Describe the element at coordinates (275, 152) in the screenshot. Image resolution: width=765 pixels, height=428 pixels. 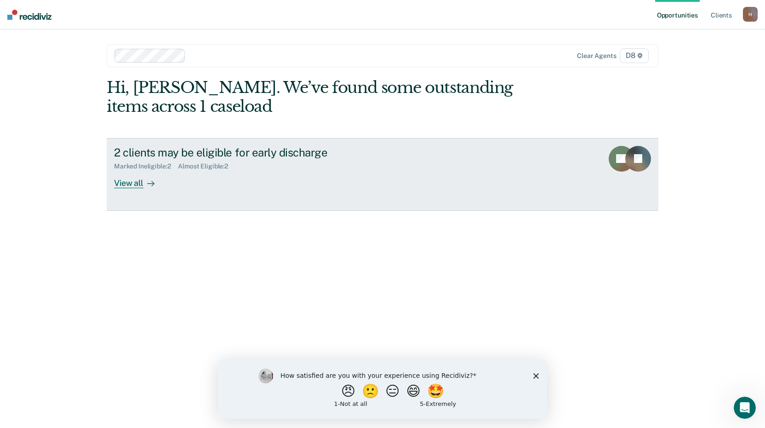
I see `div: 2 clients may be eligible for early discharge` at that location.